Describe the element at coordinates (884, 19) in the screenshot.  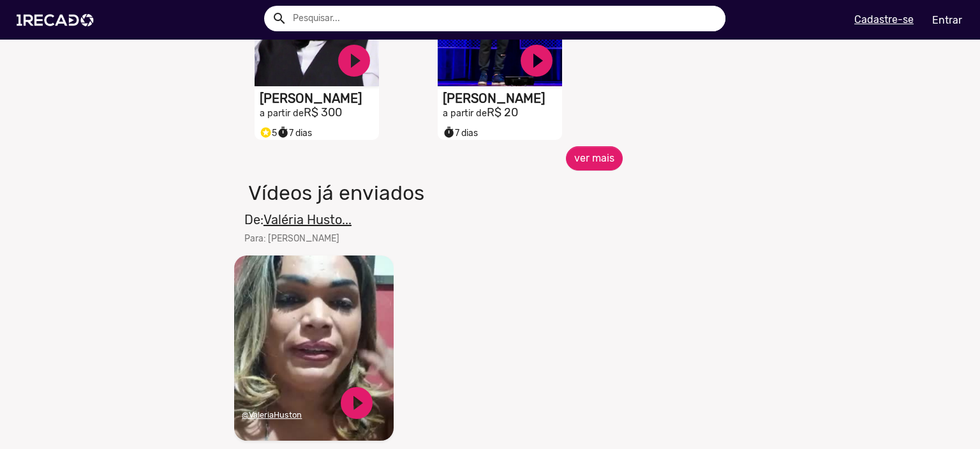
I see `u: Cadastre-se` at that location.